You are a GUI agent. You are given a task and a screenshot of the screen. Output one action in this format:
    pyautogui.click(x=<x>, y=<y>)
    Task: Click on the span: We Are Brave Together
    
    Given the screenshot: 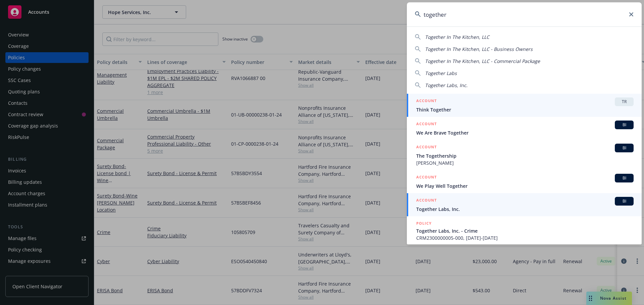 What is the action you would take?
    pyautogui.click(x=525, y=133)
    